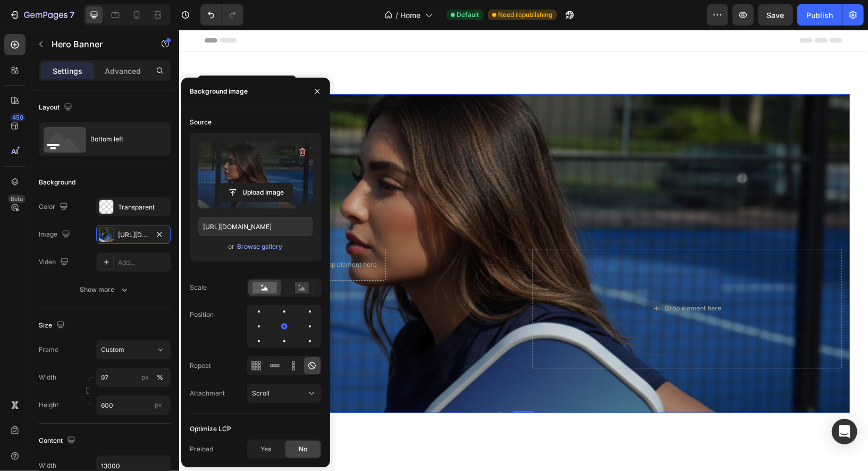 The width and height of the screenshot is (868, 471). I want to click on button: Upload Image, so click(256, 193).